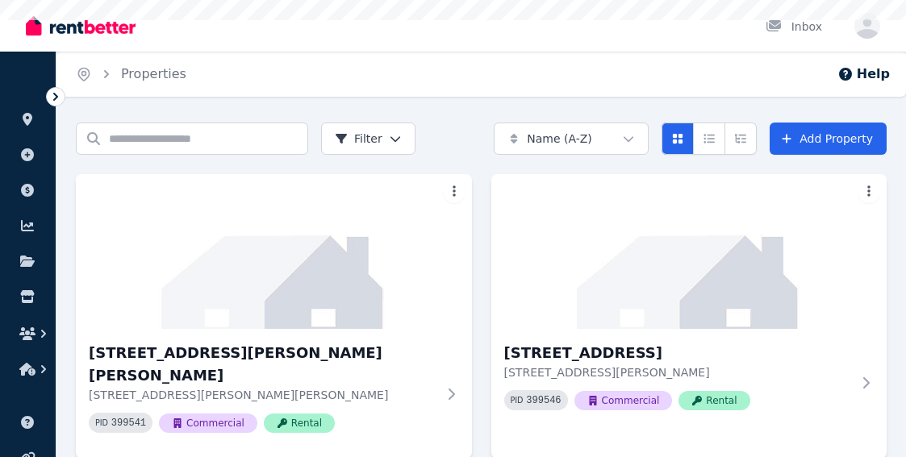  Describe the element at coordinates (273, 252) in the screenshot. I see `img: 5 George St, Stepney` at that location.